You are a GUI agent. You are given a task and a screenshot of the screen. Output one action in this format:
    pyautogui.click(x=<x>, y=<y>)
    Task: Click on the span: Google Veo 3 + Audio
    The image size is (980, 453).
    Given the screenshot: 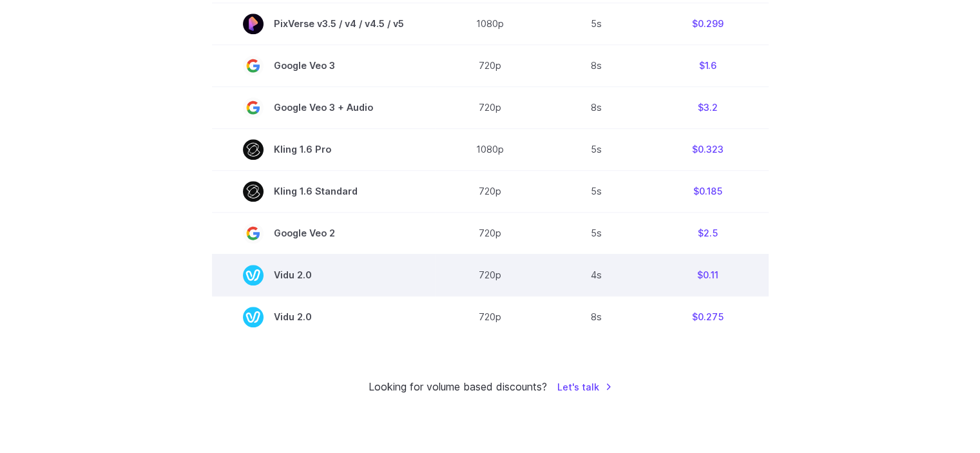 What is the action you would take?
    pyautogui.click(x=323, y=108)
    